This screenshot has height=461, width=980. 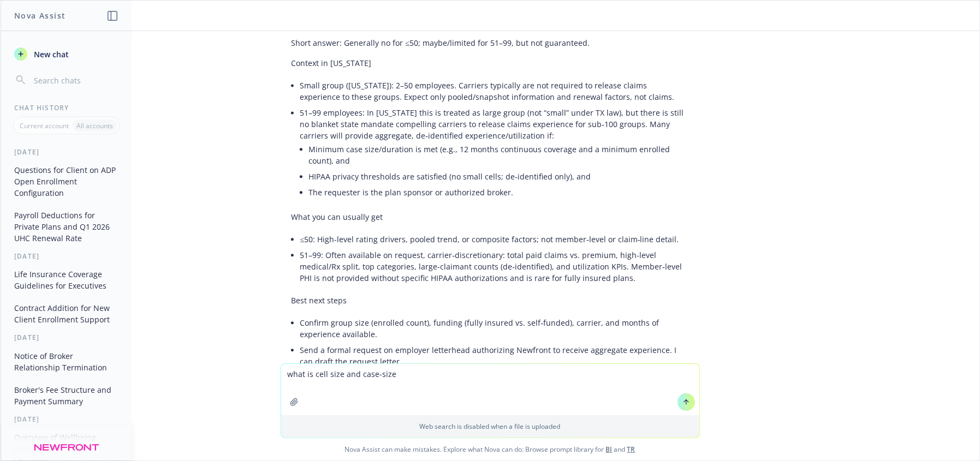 I want to click on a: BI, so click(x=609, y=449).